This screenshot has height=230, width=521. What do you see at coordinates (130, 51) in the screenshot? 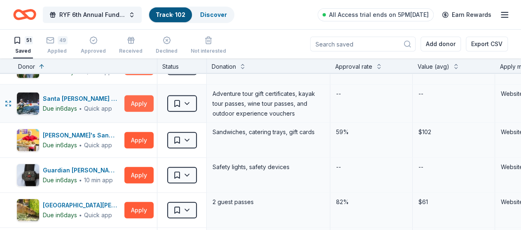
I see `div: Received` at bounding box center [130, 51].